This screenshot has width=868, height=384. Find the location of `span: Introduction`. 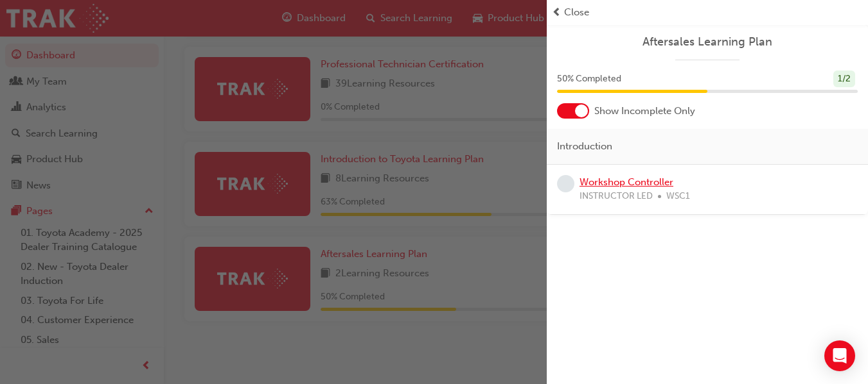

span: Introduction is located at coordinates (585, 146).